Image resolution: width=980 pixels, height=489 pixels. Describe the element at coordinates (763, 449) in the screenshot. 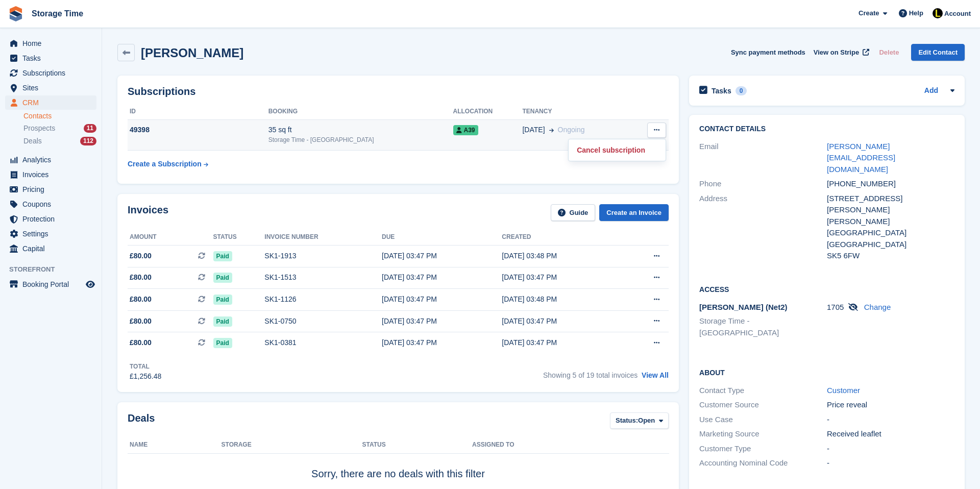

I see `div: Customer Type` at that location.